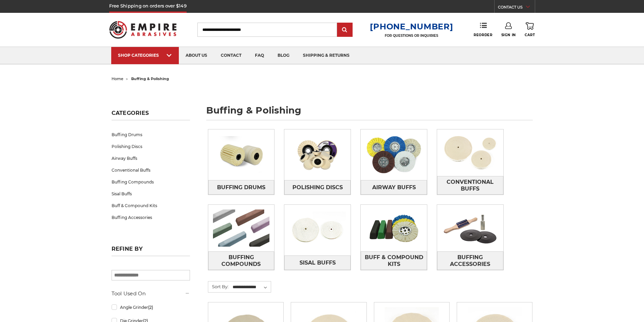 This screenshot has width=644, height=322. What do you see at coordinates (516, 8) in the screenshot?
I see `a: CONTACT US` at bounding box center [516, 8].